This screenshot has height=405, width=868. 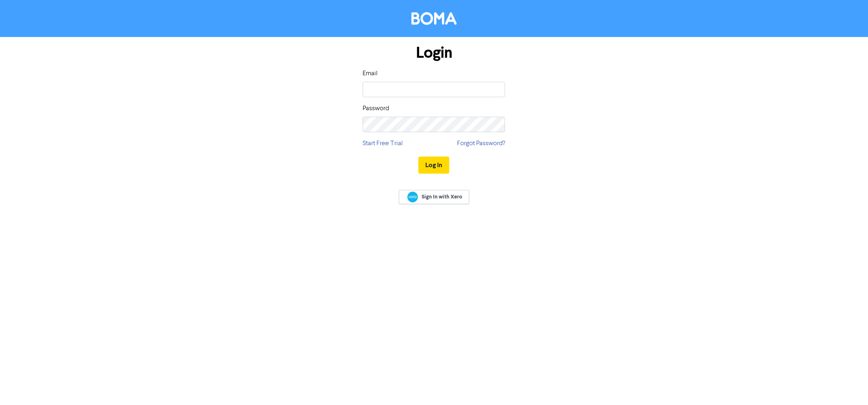 What do you see at coordinates (376, 108) in the screenshot?
I see `label: Password` at bounding box center [376, 108].